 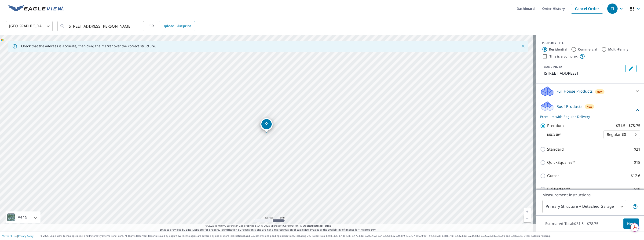 I want to click on p: Estimated Total: $31.5 - $78.75, so click(x=572, y=223).